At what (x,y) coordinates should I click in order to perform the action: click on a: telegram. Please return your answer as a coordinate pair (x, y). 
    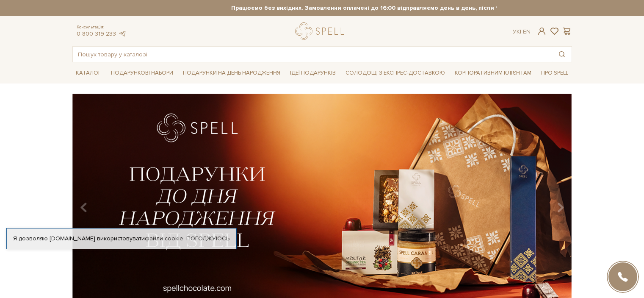
    Looking at the image, I should click on (122, 34).